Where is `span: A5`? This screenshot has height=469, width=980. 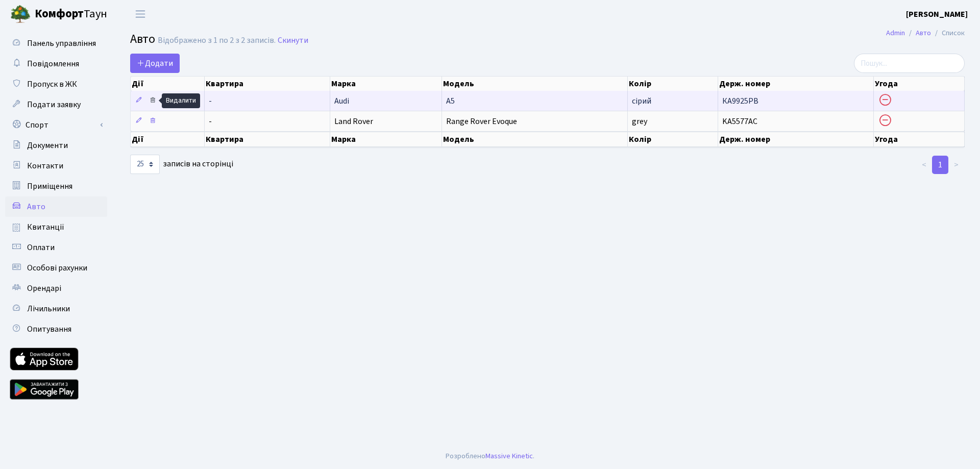
span: A5 is located at coordinates (450, 101).